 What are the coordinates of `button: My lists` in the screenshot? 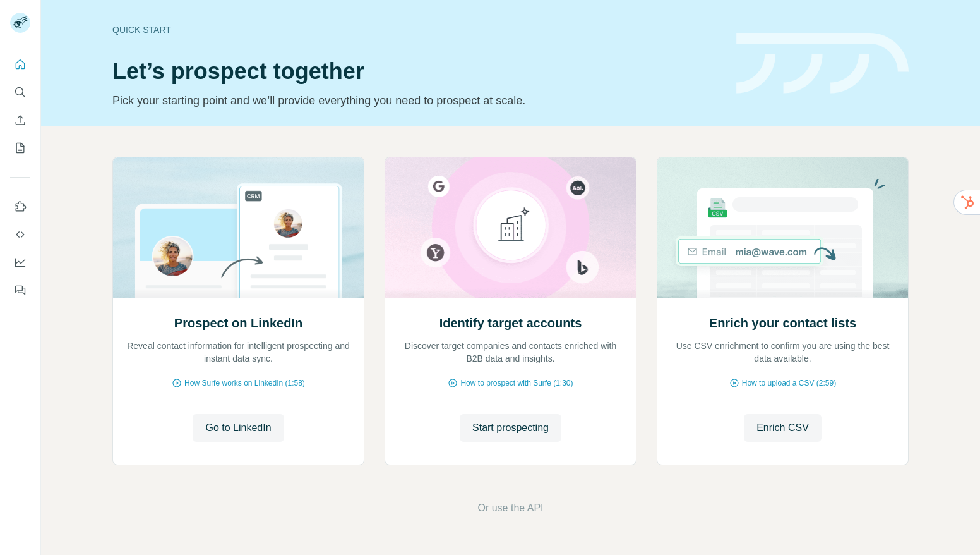 It's located at (20, 148).